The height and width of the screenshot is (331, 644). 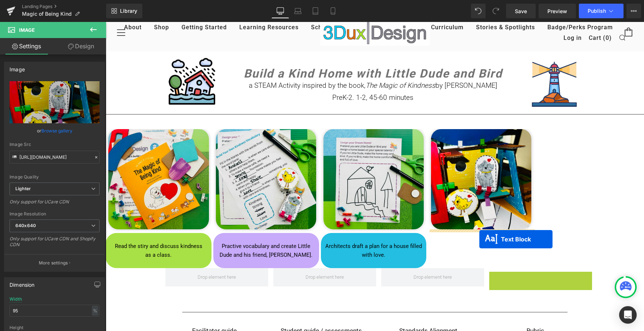 I want to click on a: Browse gallery, so click(x=56, y=130).